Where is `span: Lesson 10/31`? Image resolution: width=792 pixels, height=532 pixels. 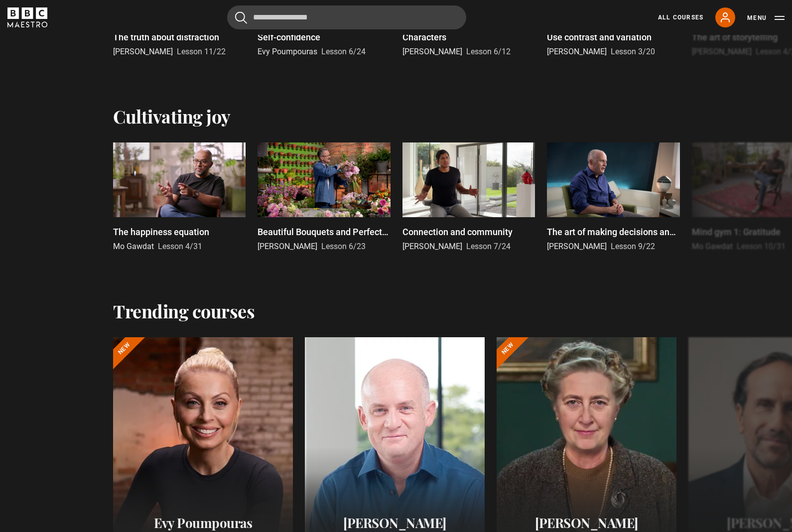 span: Lesson 10/31 is located at coordinates (761, 246).